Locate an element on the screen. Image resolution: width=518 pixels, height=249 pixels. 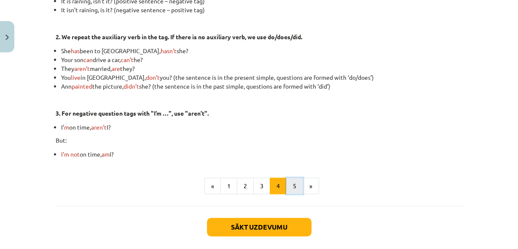
li: They married, they? is located at coordinates (262, 68).